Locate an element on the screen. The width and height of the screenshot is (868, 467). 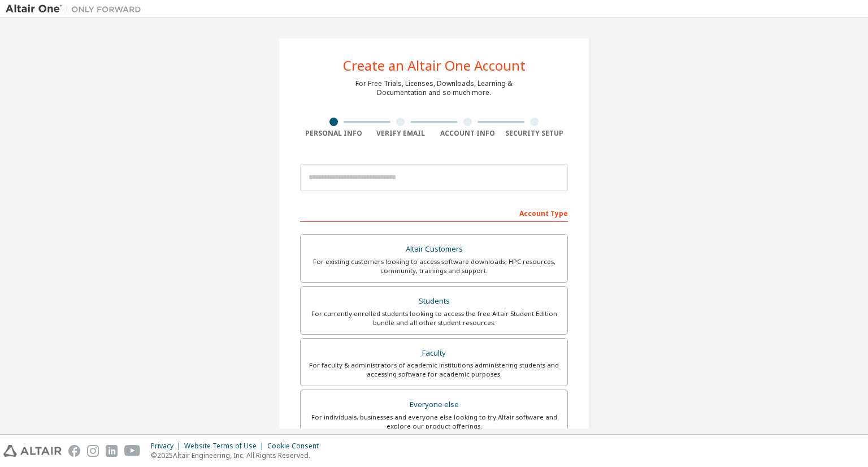
img: linkedin.svg is located at coordinates (111, 451).